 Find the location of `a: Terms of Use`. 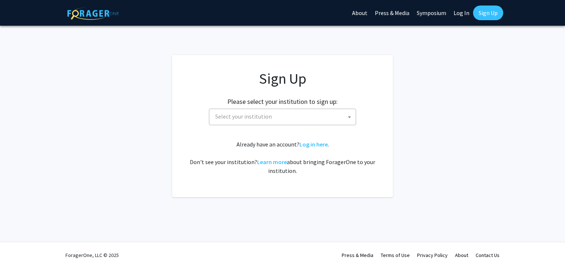

a: Terms of Use is located at coordinates (395, 255).